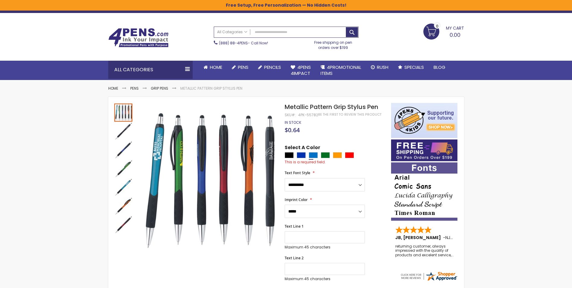 The image size is (572, 288). What do you see at coordinates (243, 67) in the screenshot?
I see `span: Pens` at bounding box center [243, 67].